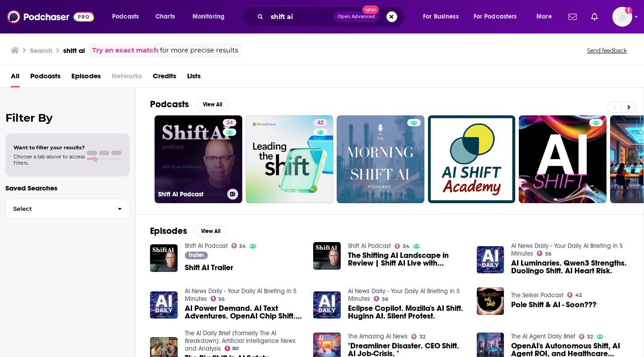 The image size is (644, 357). What do you see at coordinates (164, 258) in the screenshot?
I see `img: Shift AI Trailer` at bounding box center [164, 258].